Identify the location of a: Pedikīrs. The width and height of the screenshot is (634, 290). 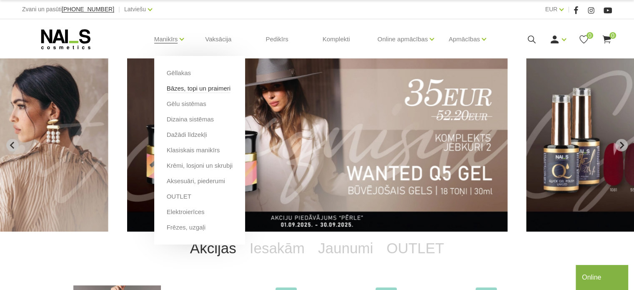
(277, 39).